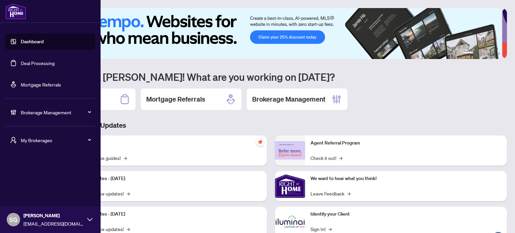  I want to click on img: logo, so click(16, 11).